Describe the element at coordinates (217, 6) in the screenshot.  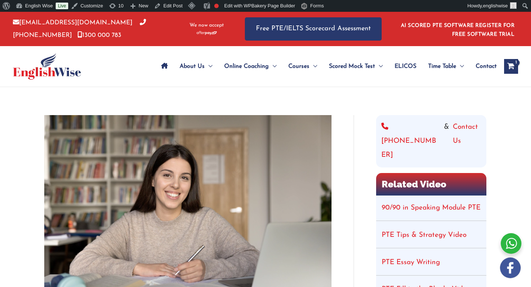
I see `div: Focus keyphrase not set` at that location.